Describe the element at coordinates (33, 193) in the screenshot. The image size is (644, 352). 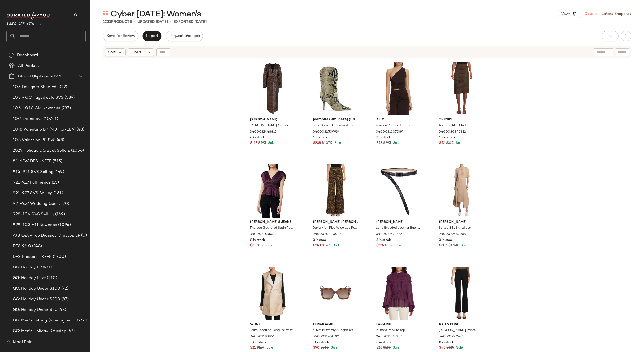
I see `span: 9.21-9.27 SVS Selling` at that location.